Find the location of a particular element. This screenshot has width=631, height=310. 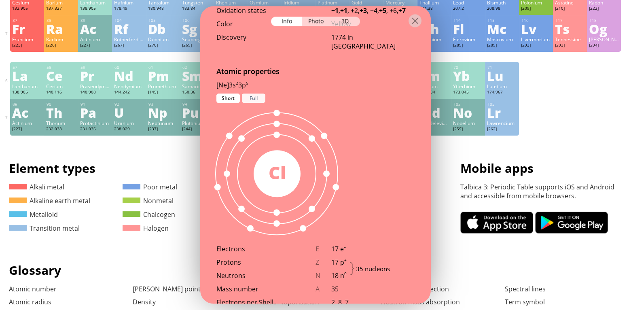

a: Alkali metal is located at coordinates (36, 187).